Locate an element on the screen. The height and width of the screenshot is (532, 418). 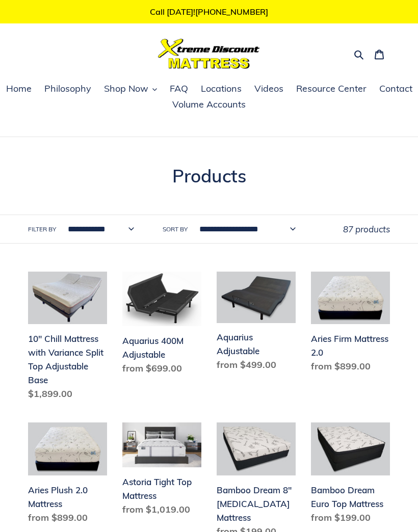
a: Philosophy is located at coordinates (68, 89).